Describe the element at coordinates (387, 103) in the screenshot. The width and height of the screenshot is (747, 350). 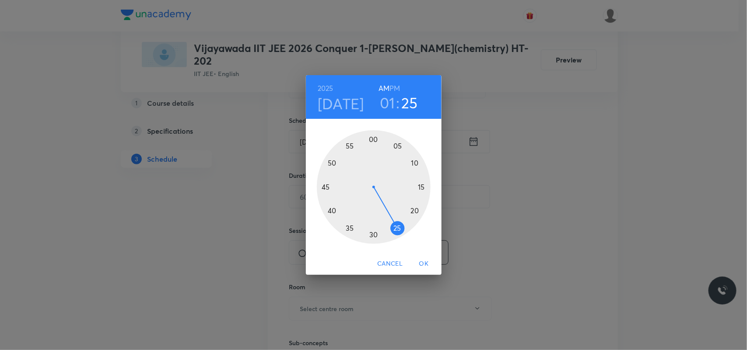
I see `button: 01` at that location.